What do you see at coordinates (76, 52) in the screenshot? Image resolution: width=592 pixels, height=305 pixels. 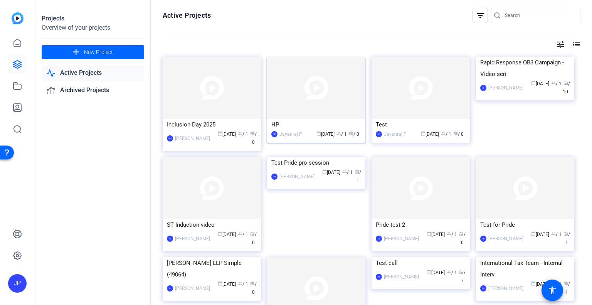 I see `mat-icon: add` at bounding box center [76, 52].